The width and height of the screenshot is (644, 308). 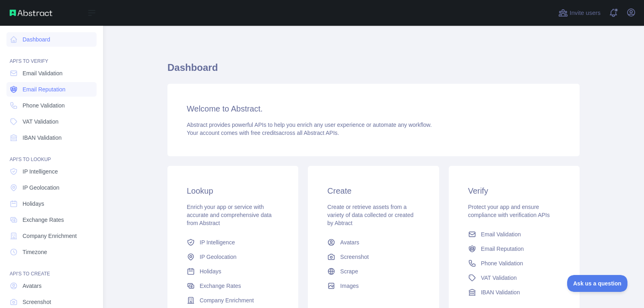 I want to click on div: API'S TO VERIFY, so click(x=51, y=57).